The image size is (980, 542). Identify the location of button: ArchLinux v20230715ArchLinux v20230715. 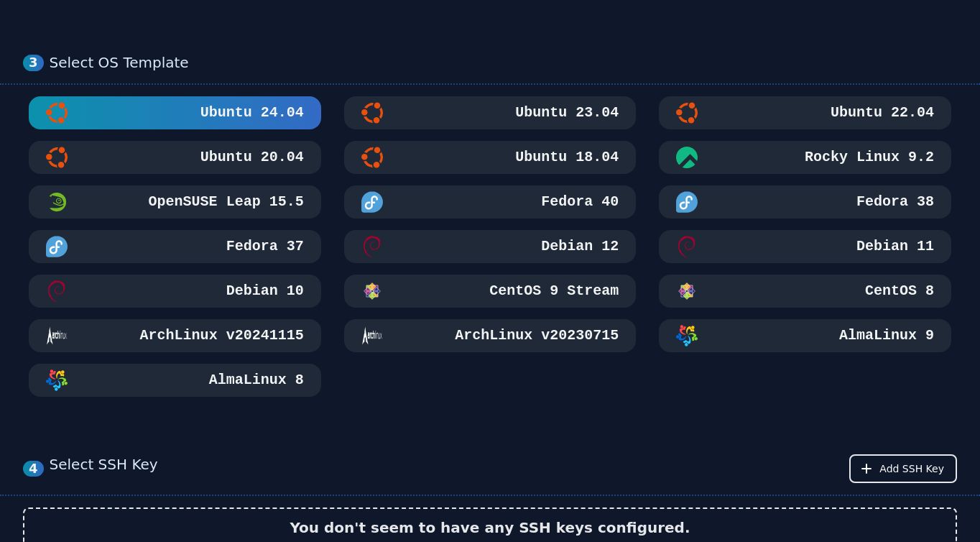
(490, 336).